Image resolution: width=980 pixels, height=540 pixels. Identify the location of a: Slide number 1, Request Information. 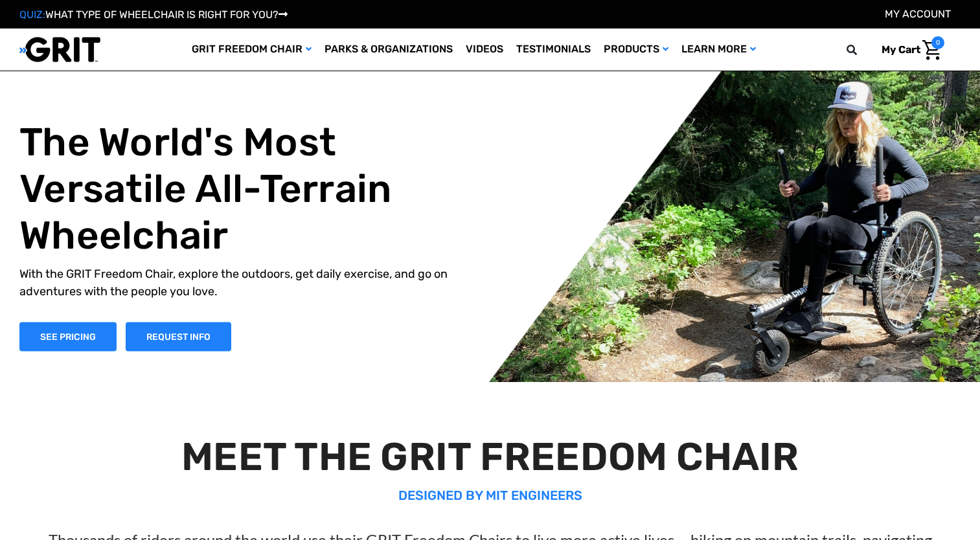
(178, 336).